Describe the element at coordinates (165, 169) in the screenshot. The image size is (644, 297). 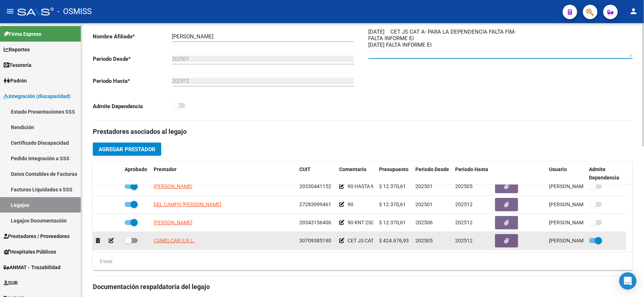
I see `span: Prestador` at that location.